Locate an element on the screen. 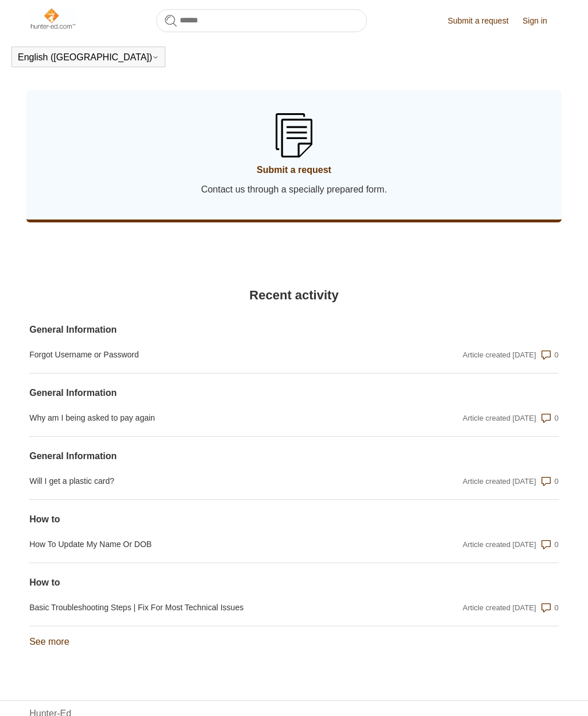 Image resolution: width=588 pixels, height=716 pixels. a: Sign in is located at coordinates (541, 21).